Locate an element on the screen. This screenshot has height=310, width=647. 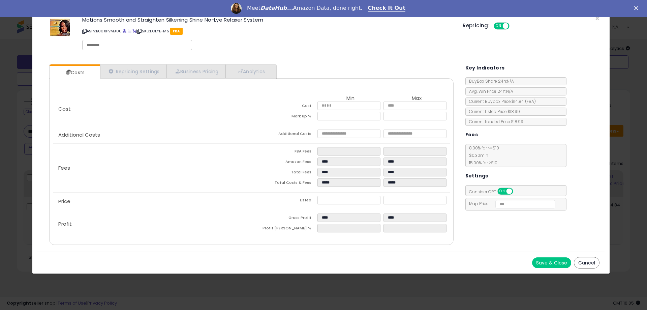
h5: Fees is located at coordinates (472, 135).